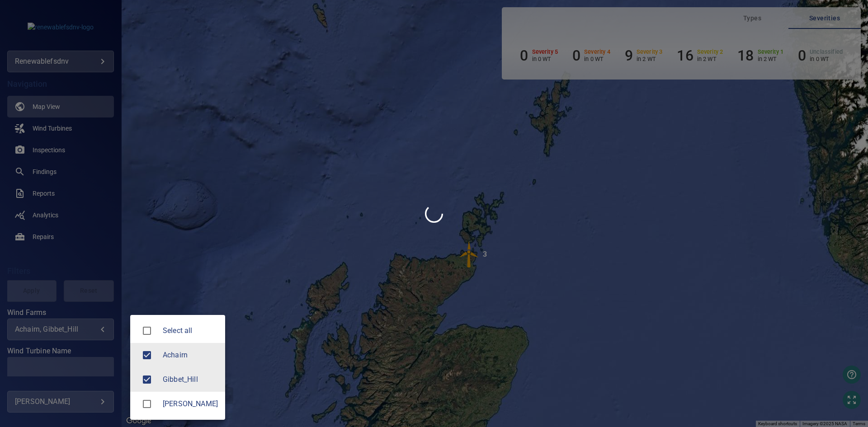 This screenshot has height=427, width=868. What do you see at coordinates (147, 404) in the screenshot?
I see `span: Lochhead` at bounding box center [147, 404].